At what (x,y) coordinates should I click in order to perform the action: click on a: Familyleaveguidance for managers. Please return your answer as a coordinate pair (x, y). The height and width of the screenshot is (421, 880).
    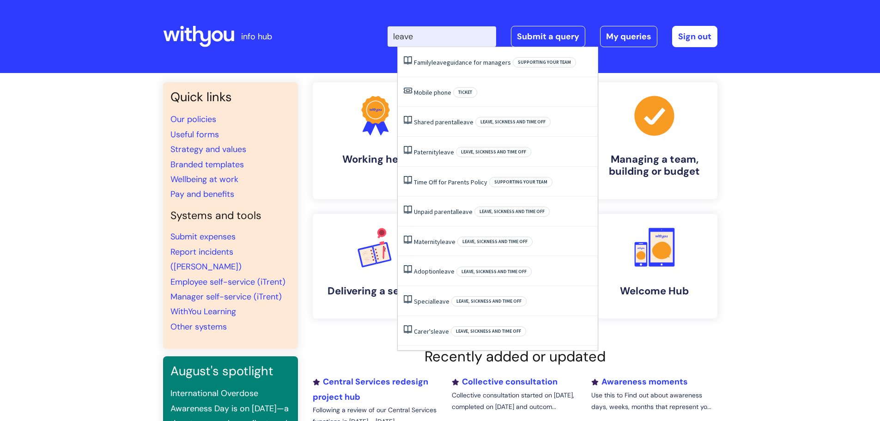
    Looking at the image, I should click on (462, 62).